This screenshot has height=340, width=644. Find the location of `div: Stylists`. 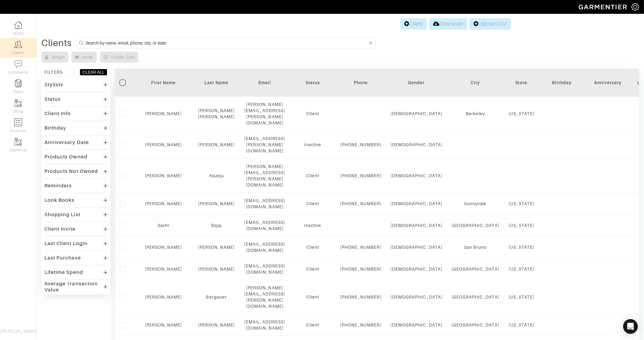

div: Stylists is located at coordinates (54, 84).